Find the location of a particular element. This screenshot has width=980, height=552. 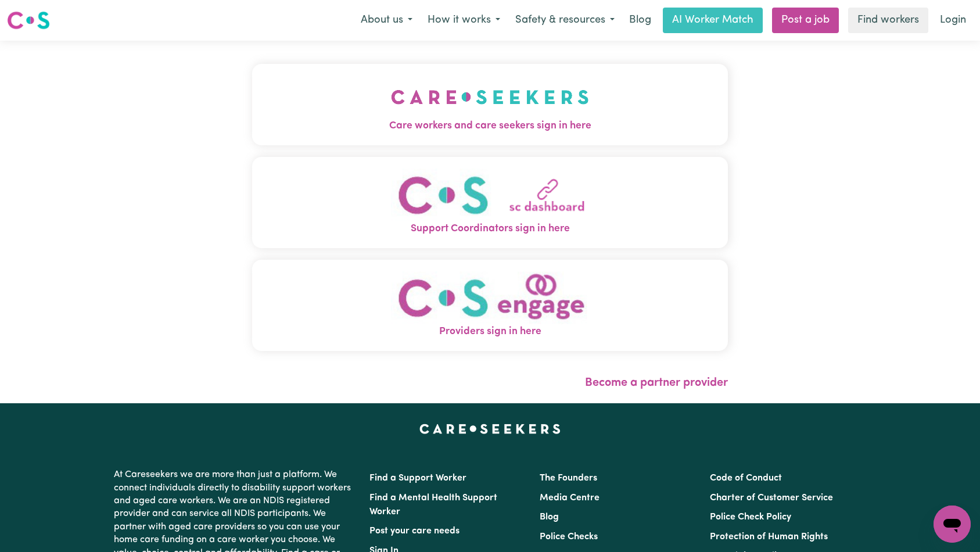

button: Providers sign in here is located at coordinates (490, 305).